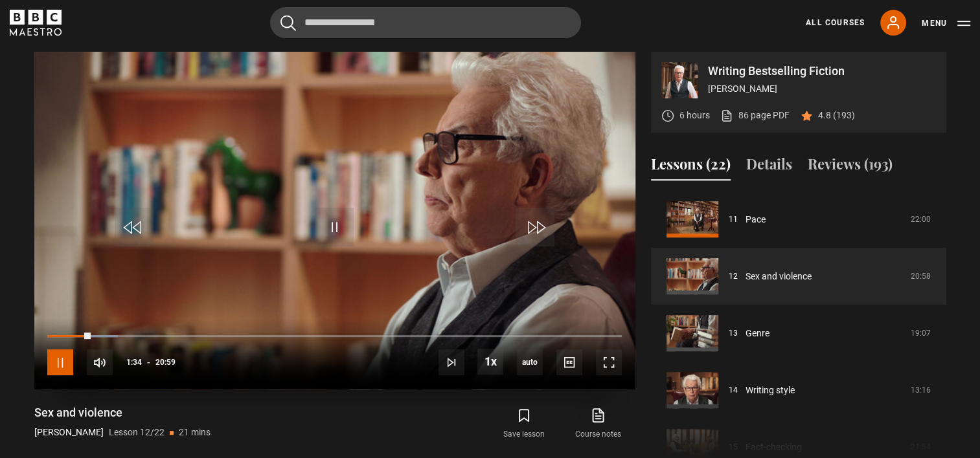  I want to click on a: 86 page PDF, so click(754, 115).